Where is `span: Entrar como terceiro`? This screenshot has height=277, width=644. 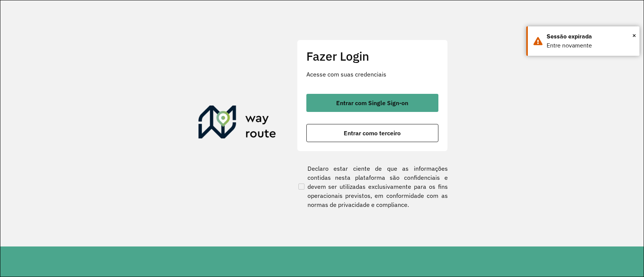
span: Entrar como terceiro is located at coordinates (372, 133).